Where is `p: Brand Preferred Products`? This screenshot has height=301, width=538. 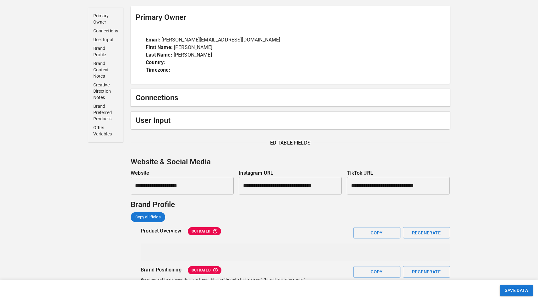
p: Brand Preferred Products is located at coordinates (106, 112).